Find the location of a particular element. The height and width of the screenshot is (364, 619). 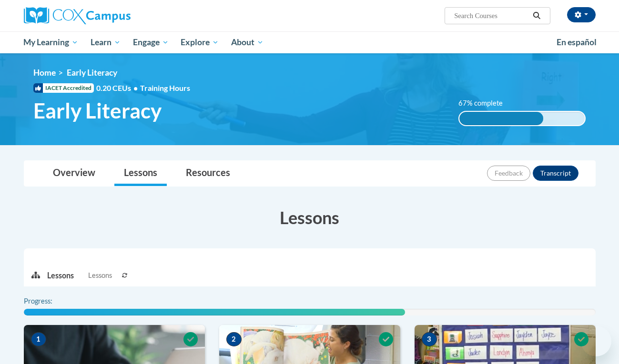

span: My Learning is located at coordinates (50, 43).